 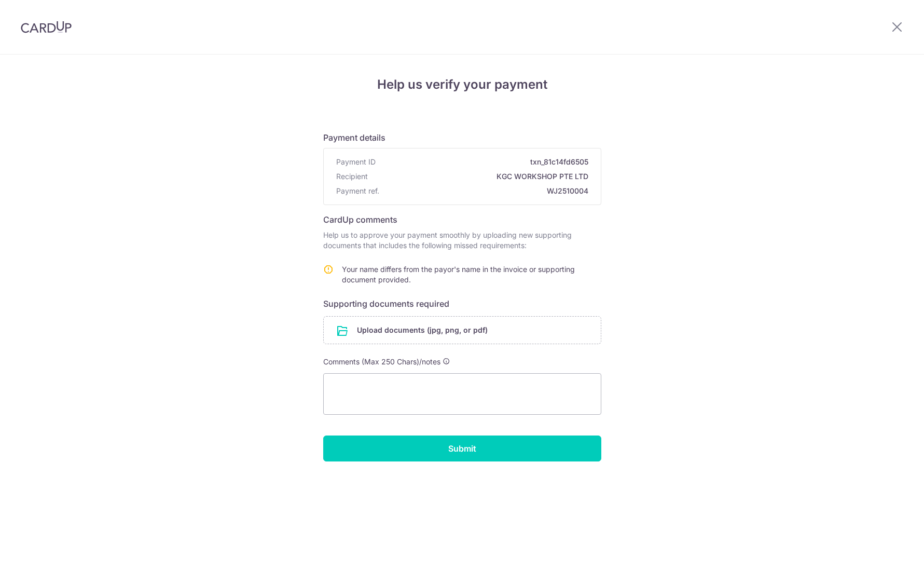 I want to click on span: Payment ref., so click(x=358, y=191).